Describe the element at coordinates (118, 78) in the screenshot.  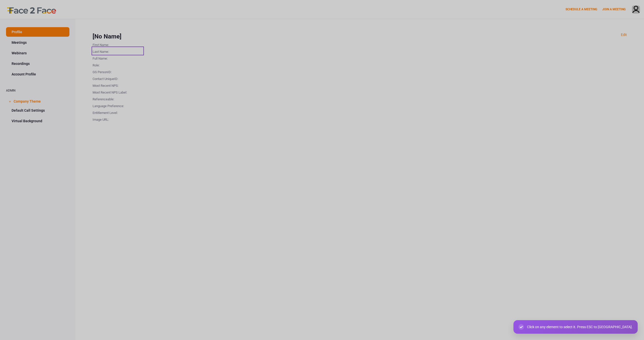
I see `div: Contact UniqueID :` at that location.